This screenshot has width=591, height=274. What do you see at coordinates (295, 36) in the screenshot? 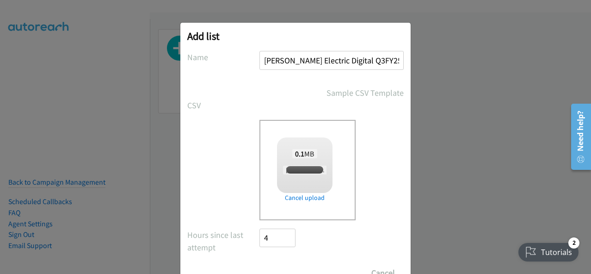
I see `h2: Add list` at bounding box center [295, 36].